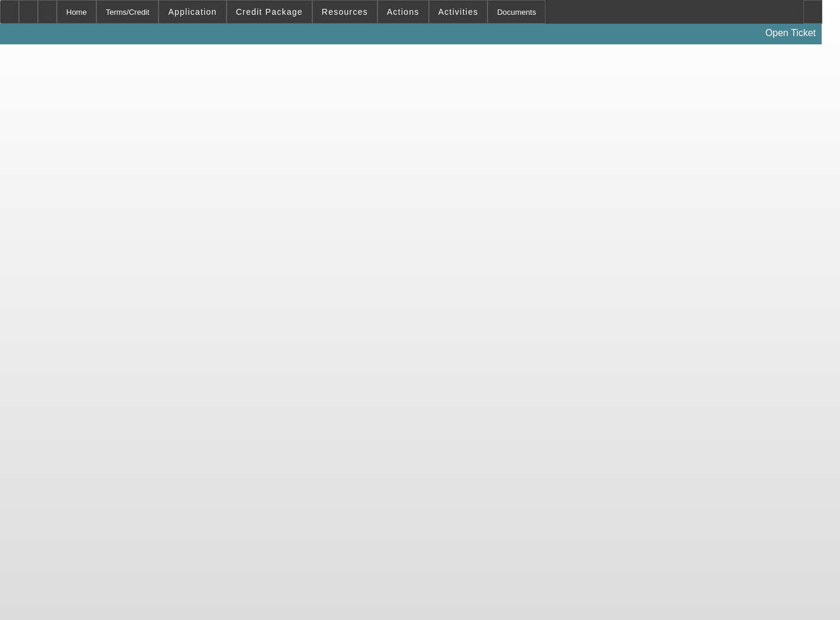 The width and height of the screenshot is (840, 620). What do you see at coordinates (345, 12) in the screenshot?
I see `span: Resources` at bounding box center [345, 12].